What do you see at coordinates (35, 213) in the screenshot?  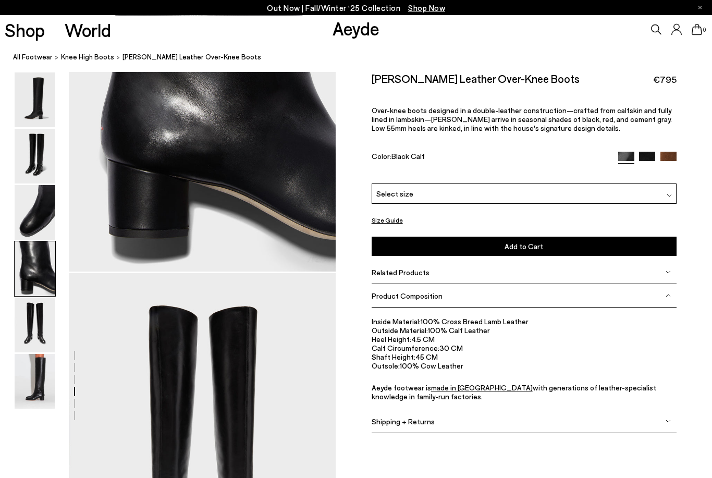 I see `img: Willa Leather Over-Knee Boots - Image 3` at bounding box center [35, 213].